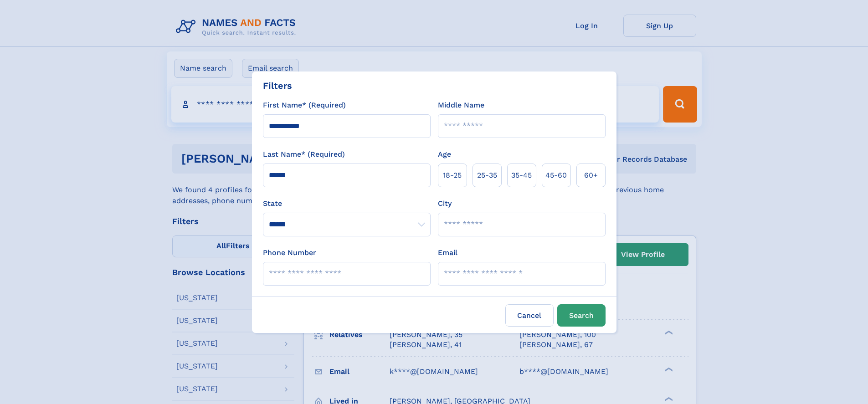  I want to click on div: Filters, so click(277, 86).